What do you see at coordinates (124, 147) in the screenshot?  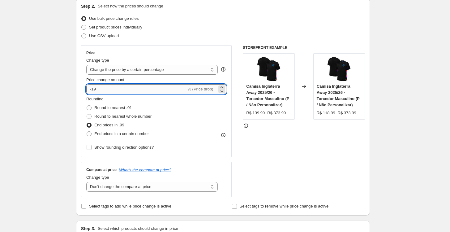 I see `span: Show rounding direction options?` at bounding box center [124, 147].